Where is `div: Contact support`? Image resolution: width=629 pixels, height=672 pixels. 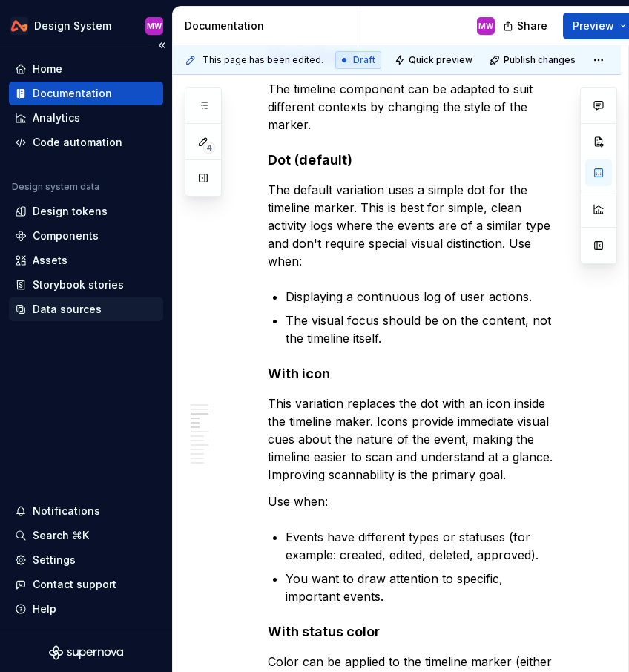
div: Contact support is located at coordinates (75, 585).